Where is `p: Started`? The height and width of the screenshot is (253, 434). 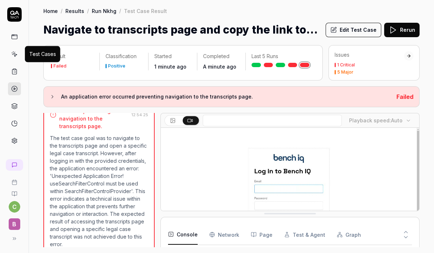
p: Started is located at coordinates (173, 56).